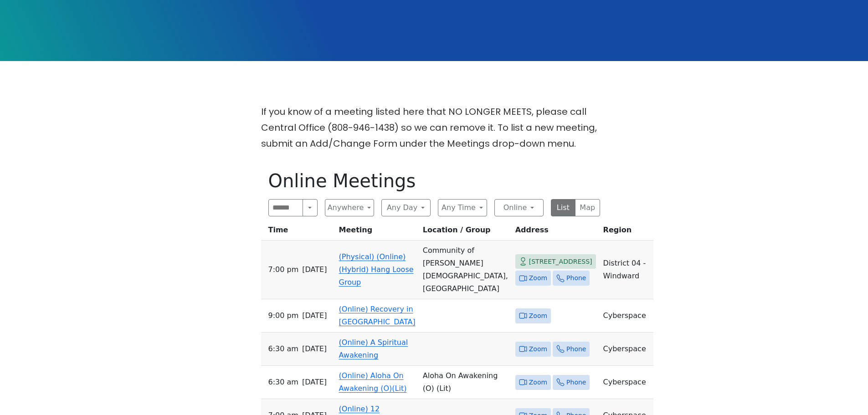 This screenshot has height=415, width=868. What do you see at coordinates (374, 349) in the screenshot?
I see `a: (Online) A Spiritual Awakening` at bounding box center [374, 349].